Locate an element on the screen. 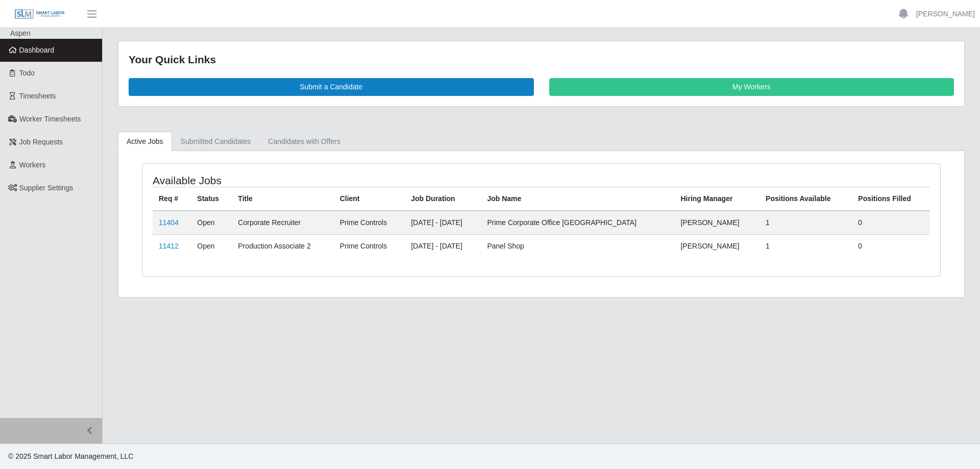 The width and height of the screenshot is (980, 469). th: Req # is located at coordinates (171, 199).